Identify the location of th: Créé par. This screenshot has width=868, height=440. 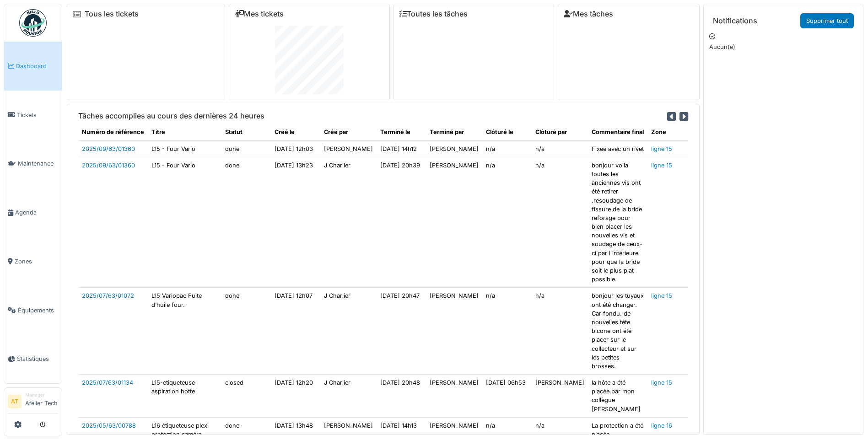
(349, 132).